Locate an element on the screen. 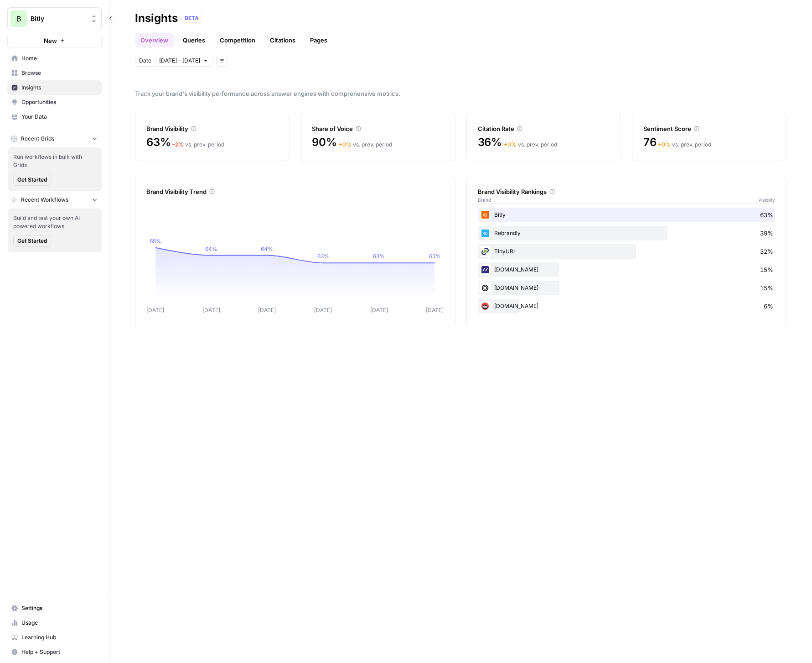  div: Brand Visibility is located at coordinates (212, 128).